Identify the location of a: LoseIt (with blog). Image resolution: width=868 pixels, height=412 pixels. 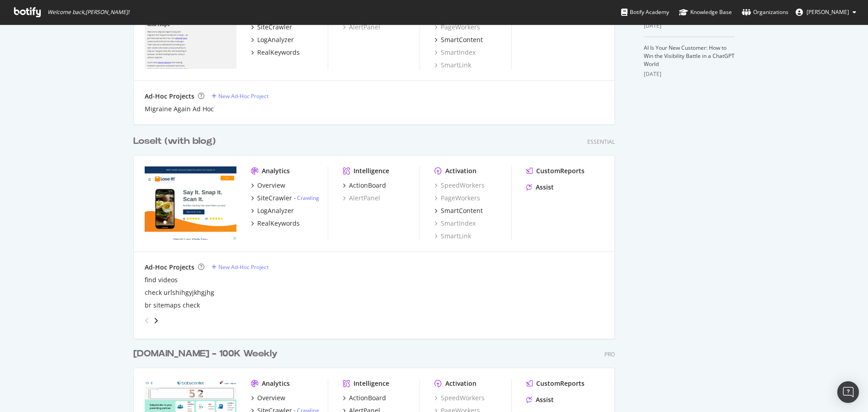
(176, 141).